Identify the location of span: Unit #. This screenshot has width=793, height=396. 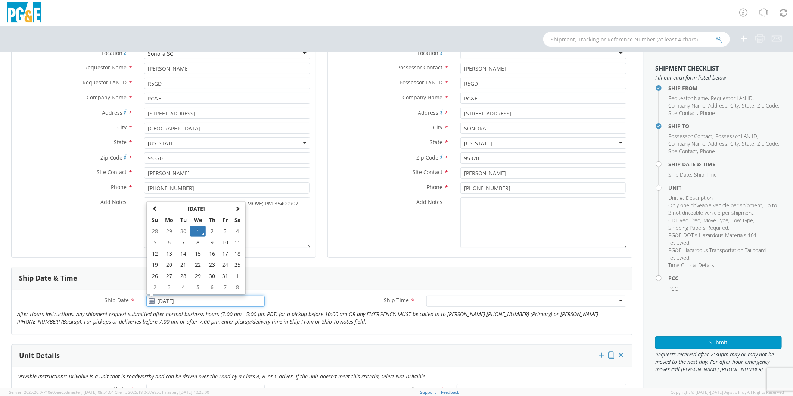
(121, 388).